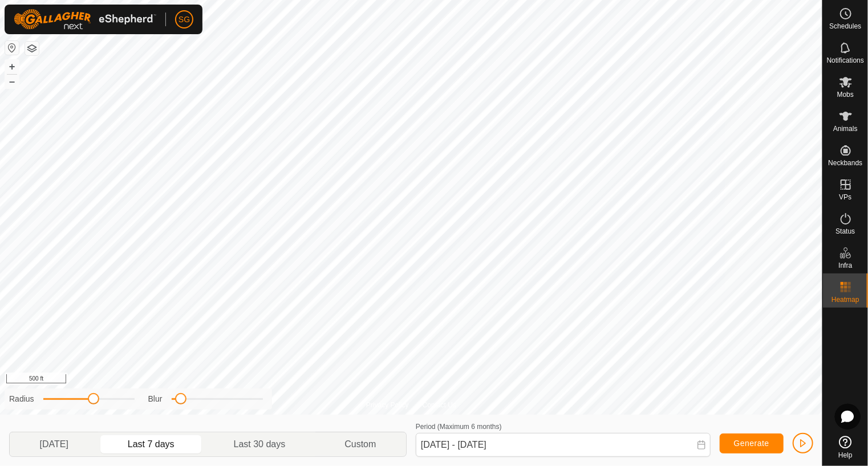  Describe the element at coordinates (845, 456) in the screenshot. I see `span: Help` at that location.